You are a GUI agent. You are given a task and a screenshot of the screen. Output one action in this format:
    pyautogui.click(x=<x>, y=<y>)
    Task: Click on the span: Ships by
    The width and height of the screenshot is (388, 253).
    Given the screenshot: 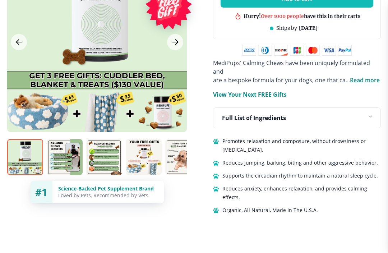 What is the action you would take?
    pyautogui.click(x=286, y=28)
    